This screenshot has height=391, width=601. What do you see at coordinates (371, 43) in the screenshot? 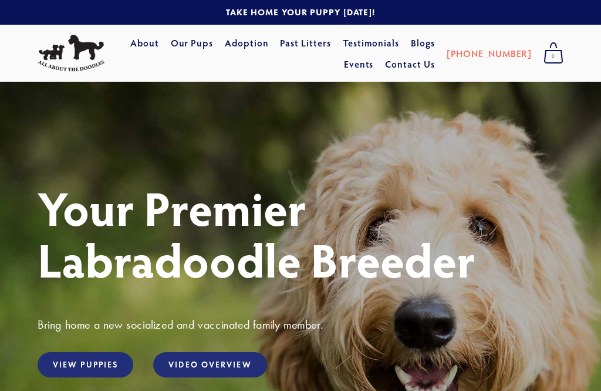
I see `a: Testimonials` at bounding box center [371, 43].